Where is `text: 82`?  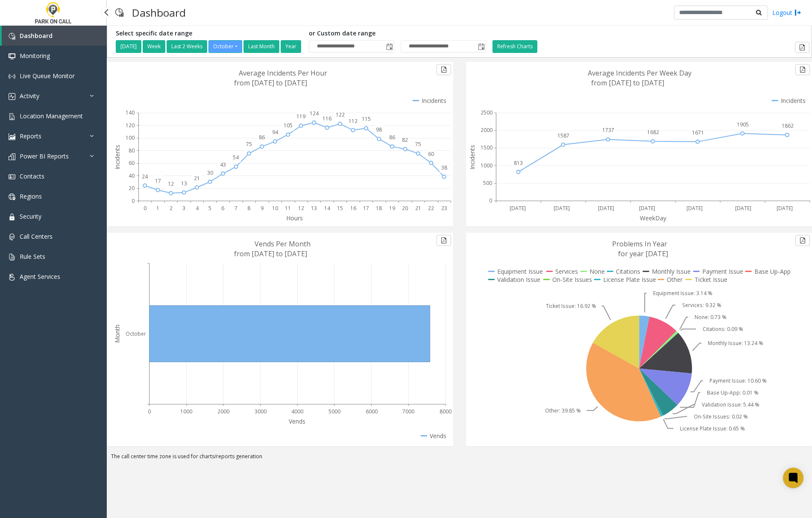
text: 82 is located at coordinates (405, 140).